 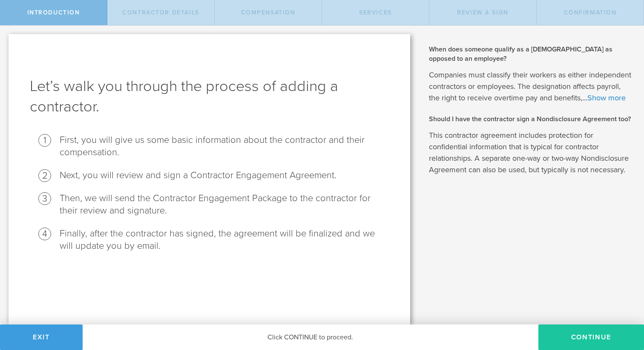 I want to click on a: Show more, so click(x=606, y=98).